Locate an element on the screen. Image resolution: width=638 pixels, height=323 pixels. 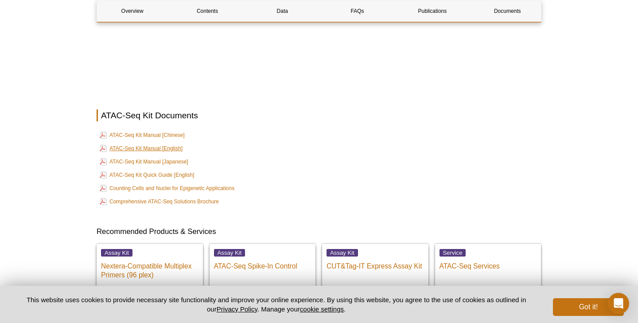
button: Got it! is located at coordinates (588, 307).